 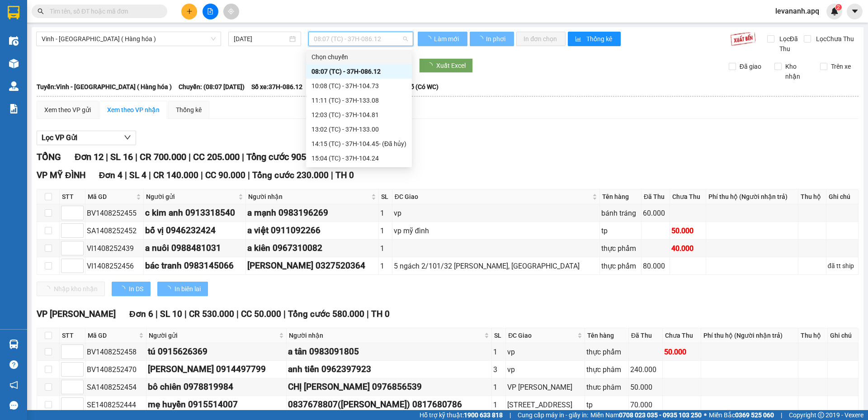 I want to click on th: Đã Thu, so click(x=655, y=197).